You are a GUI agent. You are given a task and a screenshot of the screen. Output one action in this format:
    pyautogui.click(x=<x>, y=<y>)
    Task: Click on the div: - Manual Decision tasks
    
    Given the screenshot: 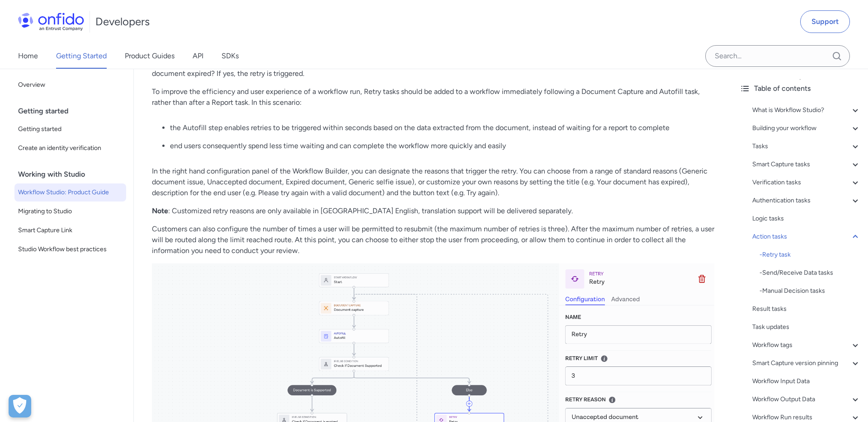 What is the action you would take?
    pyautogui.click(x=810, y=291)
    